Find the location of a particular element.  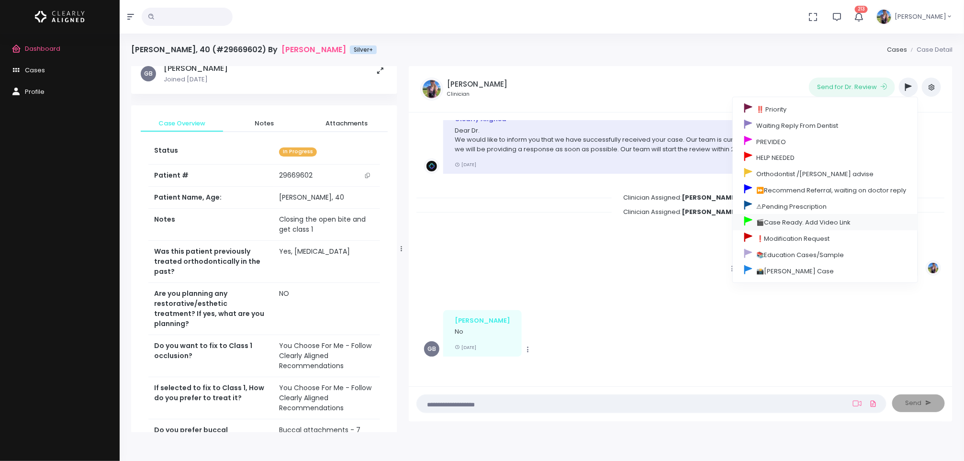

a: 🎬Case Ready. Add Video Link is located at coordinates (825, 222).